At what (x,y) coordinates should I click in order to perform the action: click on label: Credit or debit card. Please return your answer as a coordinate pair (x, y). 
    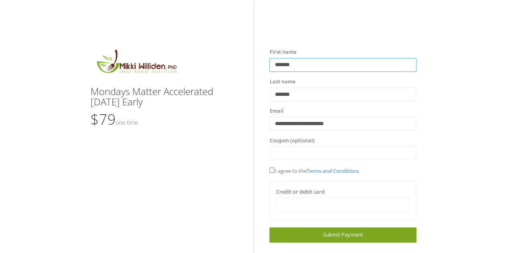
    Looking at the image, I should click on (300, 192).